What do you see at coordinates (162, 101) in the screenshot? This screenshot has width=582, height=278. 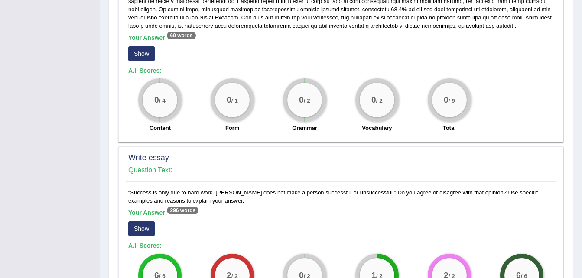 I see `small: / 4` at bounding box center [162, 101].